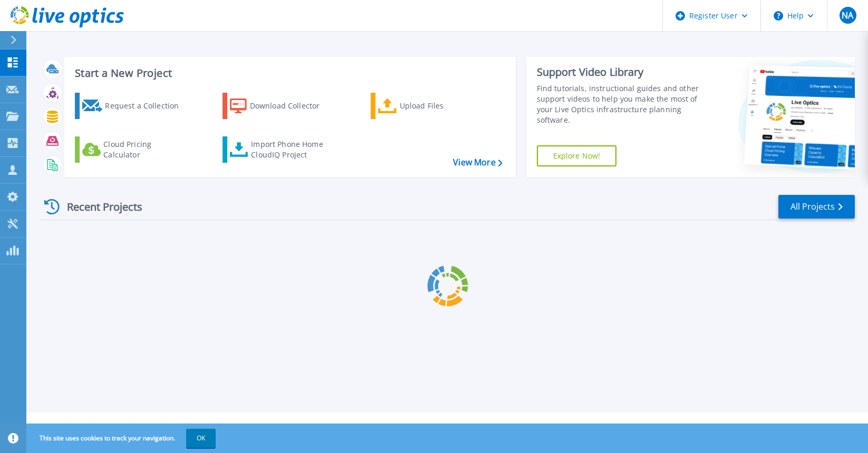 The height and width of the screenshot is (453, 868). What do you see at coordinates (133, 106) in the screenshot?
I see `a: Request a Collection` at bounding box center [133, 106].